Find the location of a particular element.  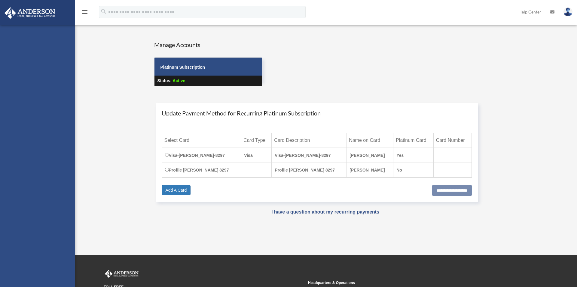

td: Visa is located at coordinates (256, 156).